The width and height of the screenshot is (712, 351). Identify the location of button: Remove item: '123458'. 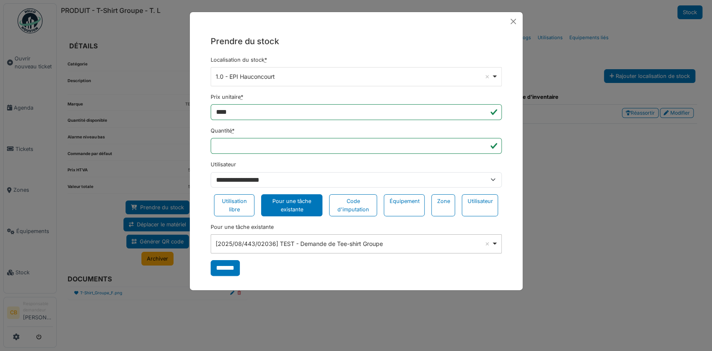
(487, 77).